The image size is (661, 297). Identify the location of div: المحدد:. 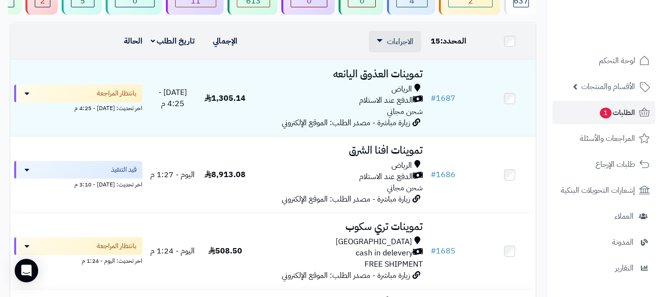
(455, 41).